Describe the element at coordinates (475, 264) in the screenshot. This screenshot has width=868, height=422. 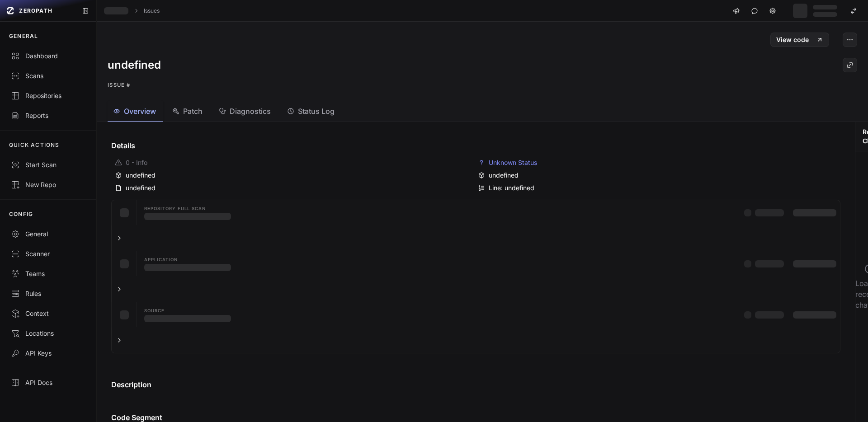
I see `button: Application` at that location.